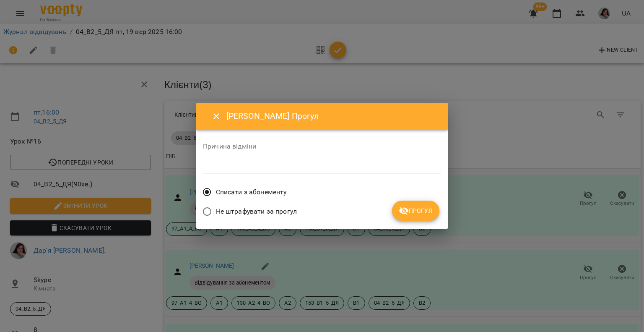 This screenshot has width=644, height=332. What do you see at coordinates (416, 211) in the screenshot?
I see `button: Прогул` at bounding box center [416, 211].